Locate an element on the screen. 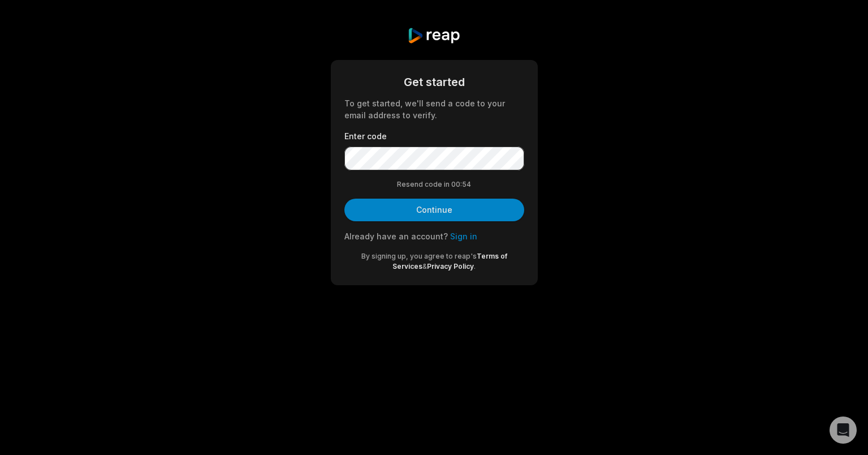  div: Get started is located at coordinates (434, 82).